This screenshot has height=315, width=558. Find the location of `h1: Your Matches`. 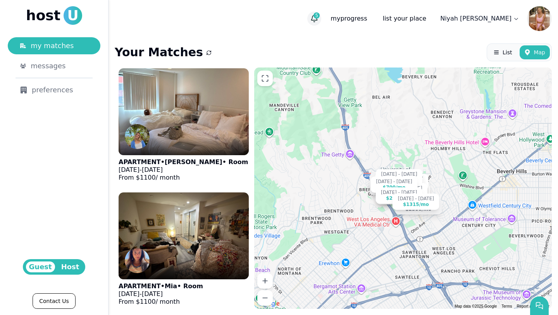

h1: Your Matches is located at coordinates (159, 52).